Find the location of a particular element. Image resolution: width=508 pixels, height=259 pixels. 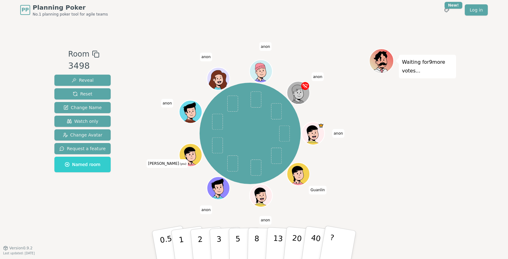

p: Waiting for 9 more votes... is located at coordinates (427, 66).